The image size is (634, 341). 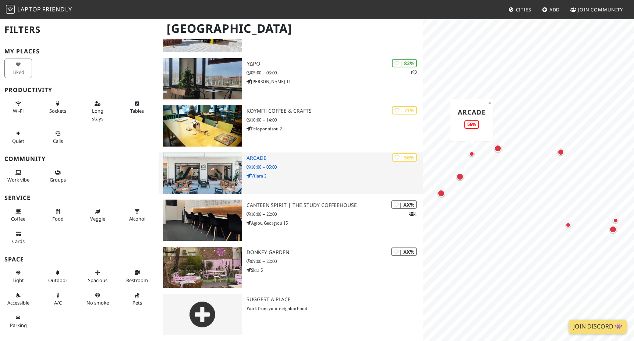 What do you see at coordinates (291, 220) in the screenshot?
I see `a: Canteen Spirit | The Study Coffeehouse | XX% 1 Canteen Spirit | The Study Coffeehouse 10:00 – 22:...` at bounding box center [291, 220].